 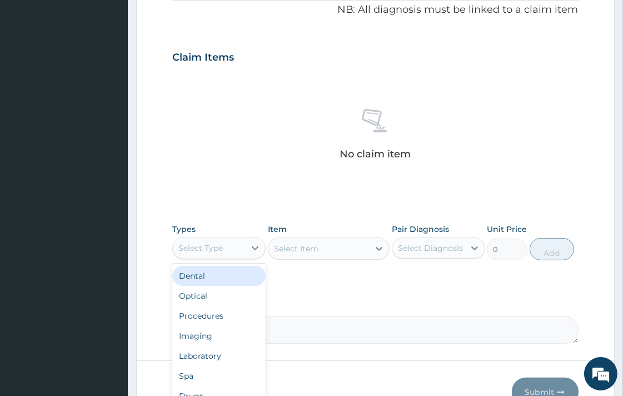 I want to click on div: Optical, so click(x=219, y=296).